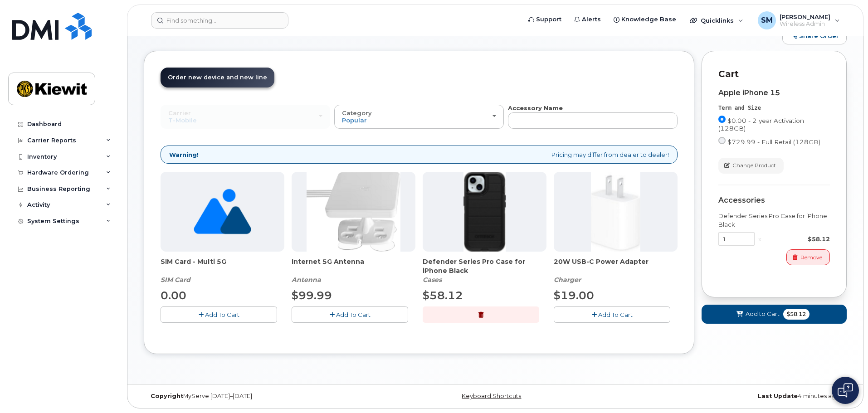 The image size is (868, 413). I want to click on em: Cases, so click(432, 280).